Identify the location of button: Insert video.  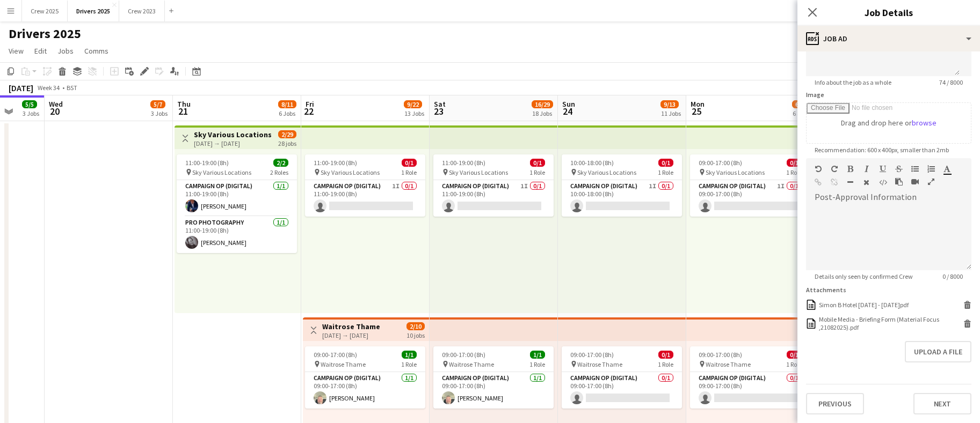
(915, 182).